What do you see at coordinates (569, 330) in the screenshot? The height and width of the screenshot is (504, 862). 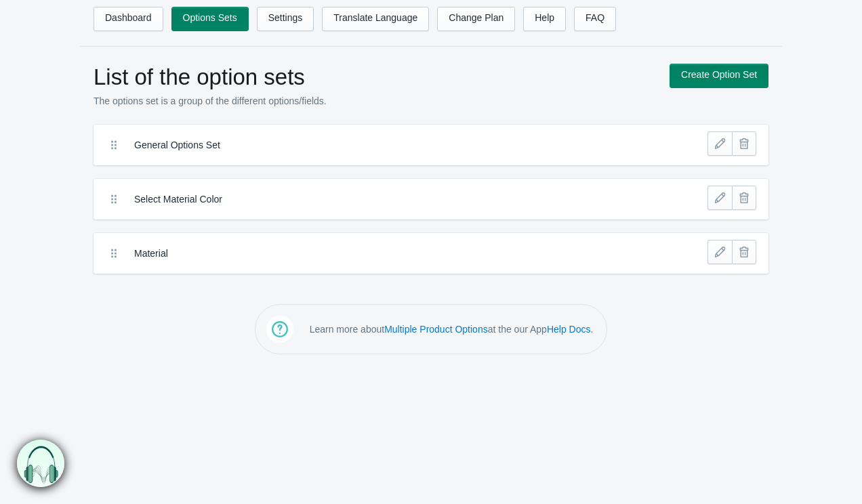 I see `a: Help Docs` at bounding box center [569, 330].